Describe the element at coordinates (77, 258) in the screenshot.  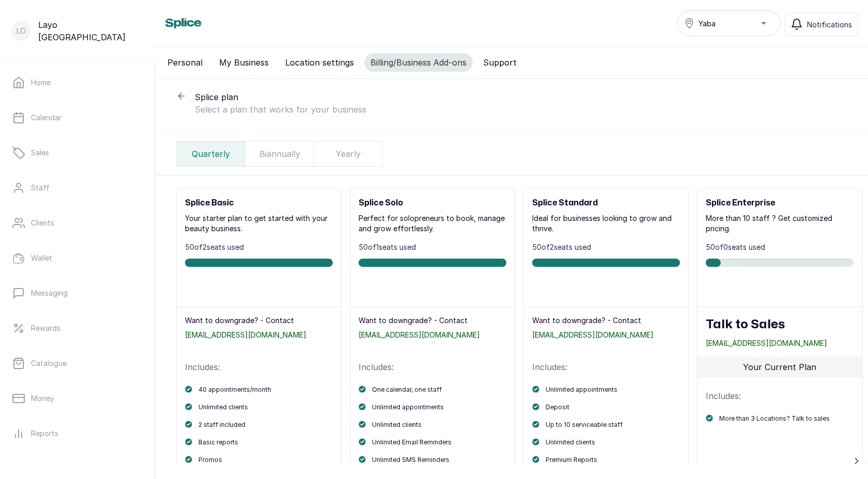
I see `a: Wallet` at that location.